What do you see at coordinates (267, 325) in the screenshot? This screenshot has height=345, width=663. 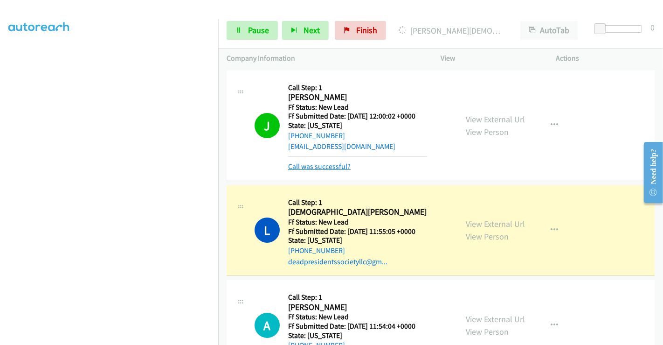 I see `h1: A` at bounding box center [267, 325].